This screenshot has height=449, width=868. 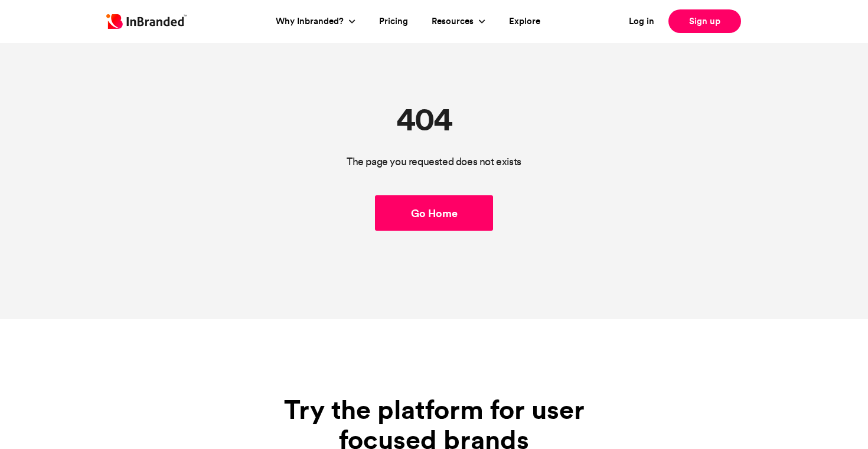 I want to click on a: Log in, so click(x=642, y=21).